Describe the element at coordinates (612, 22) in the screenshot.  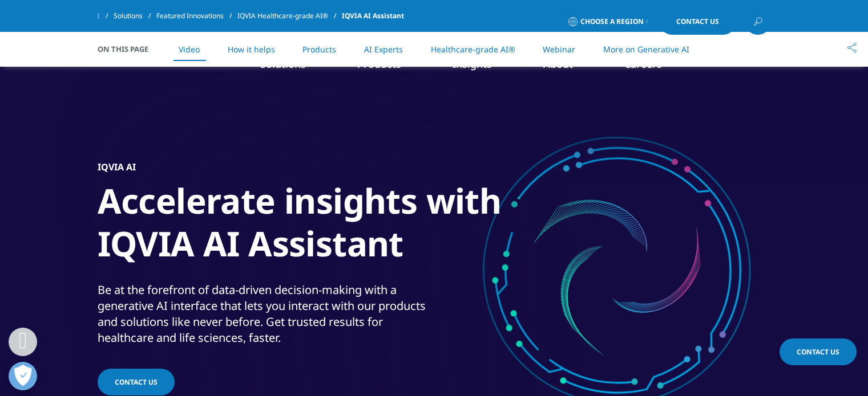
I see `span: Choose a Region` at that location.